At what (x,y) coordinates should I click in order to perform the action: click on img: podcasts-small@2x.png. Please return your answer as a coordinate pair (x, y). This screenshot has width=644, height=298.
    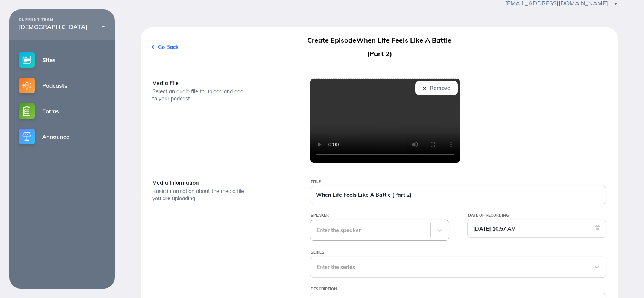
    Looking at the image, I should click on (27, 85).